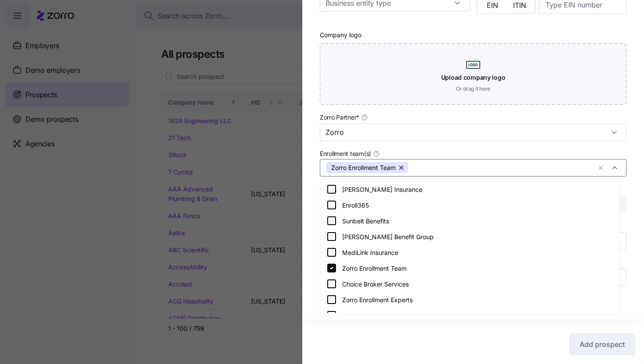  I want to click on div: Enroll365, so click(470, 205).